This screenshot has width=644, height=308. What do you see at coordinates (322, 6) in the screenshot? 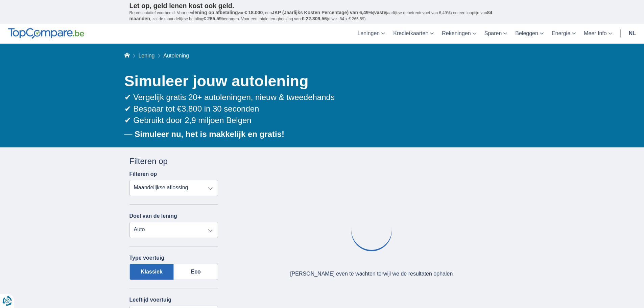
I see `p: Let op, geld lenen kost ook geld.` at bounding box center [322, 6].